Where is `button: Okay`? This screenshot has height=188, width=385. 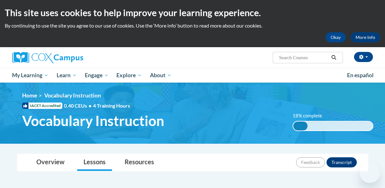
button: Okay is located at coordinates (336, 37).